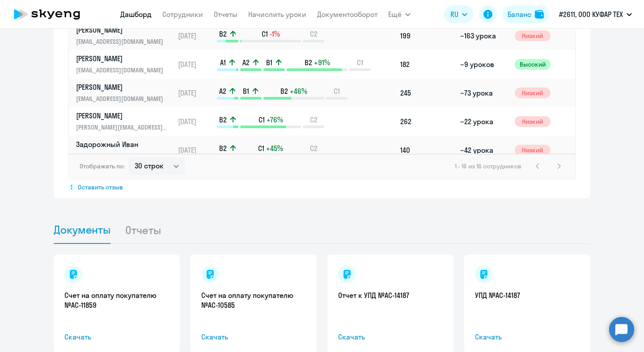 Image resolution: width=644 pixels, height=352 pixels. What do you see at coordinates (591, 14) in the screenshot?
I see `p: #2611, ООО КУФАР ТЕХ` at bounding box center [591, 14].